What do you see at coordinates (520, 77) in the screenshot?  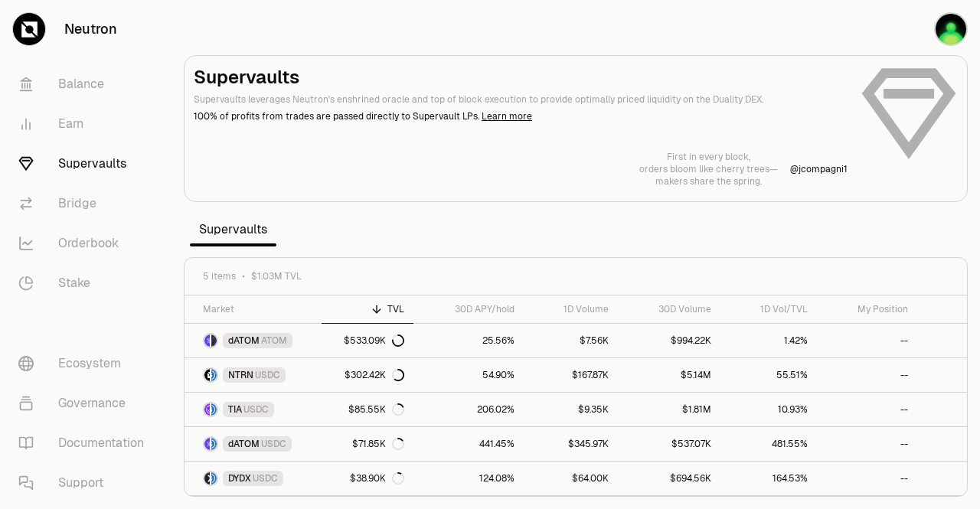 I see `h2: Supervaults` at bounding box center [520, 77].